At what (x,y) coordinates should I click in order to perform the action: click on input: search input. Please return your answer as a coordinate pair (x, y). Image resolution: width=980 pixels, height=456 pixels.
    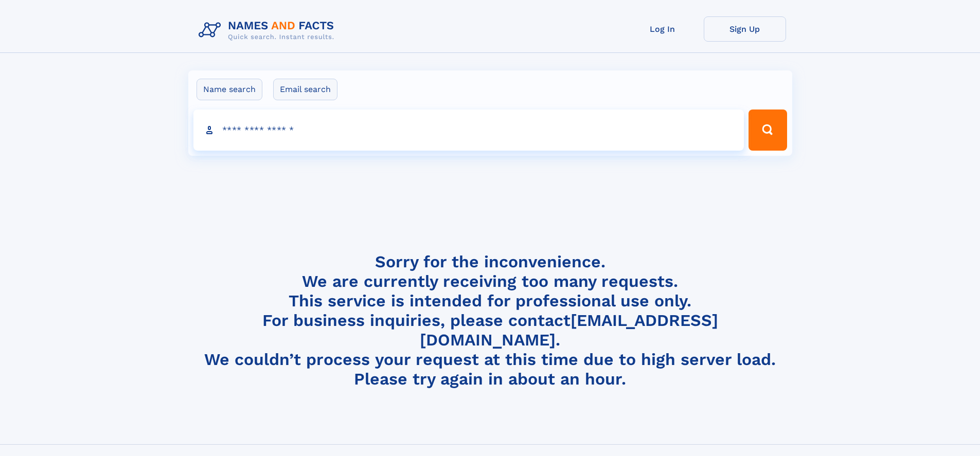
    Looking at the image, I should click on (468, 130).